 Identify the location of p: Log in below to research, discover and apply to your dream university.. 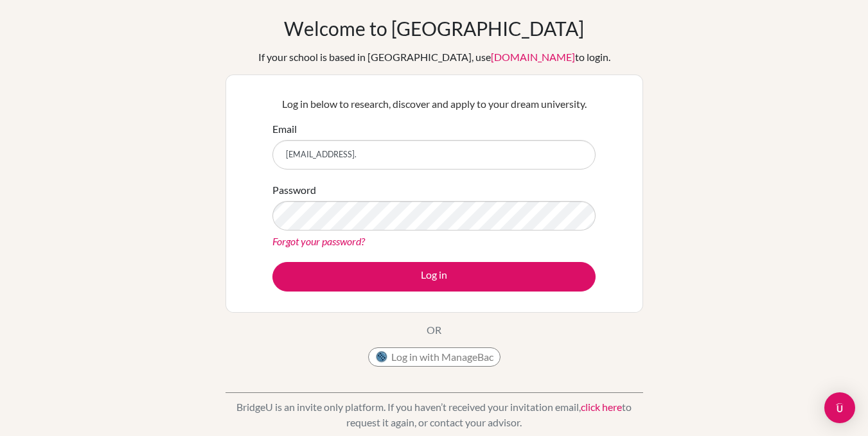
(434, 104).